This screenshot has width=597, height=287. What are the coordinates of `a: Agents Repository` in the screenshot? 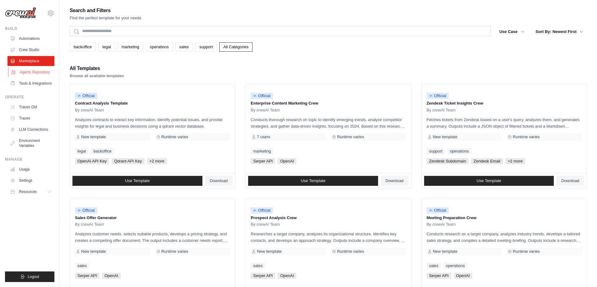 It's located at (31, 72).